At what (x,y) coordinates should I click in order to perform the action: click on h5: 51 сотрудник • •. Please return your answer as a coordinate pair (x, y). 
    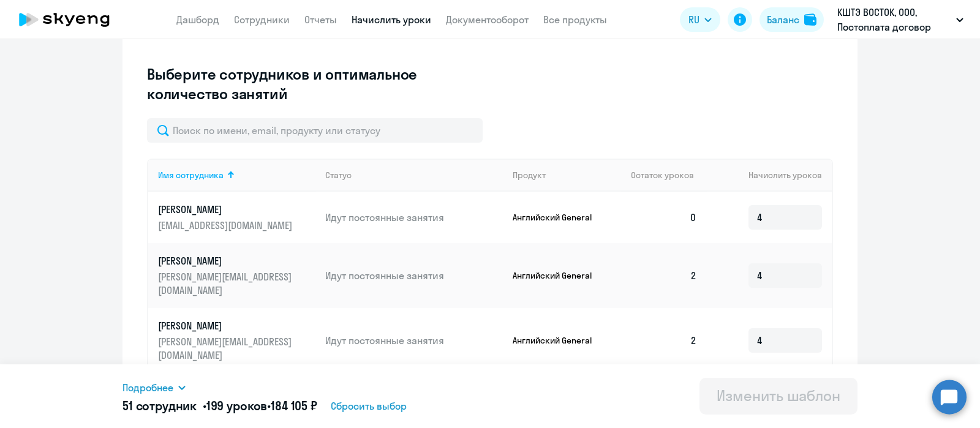
    Looking at the image, I should click on (220, 405).